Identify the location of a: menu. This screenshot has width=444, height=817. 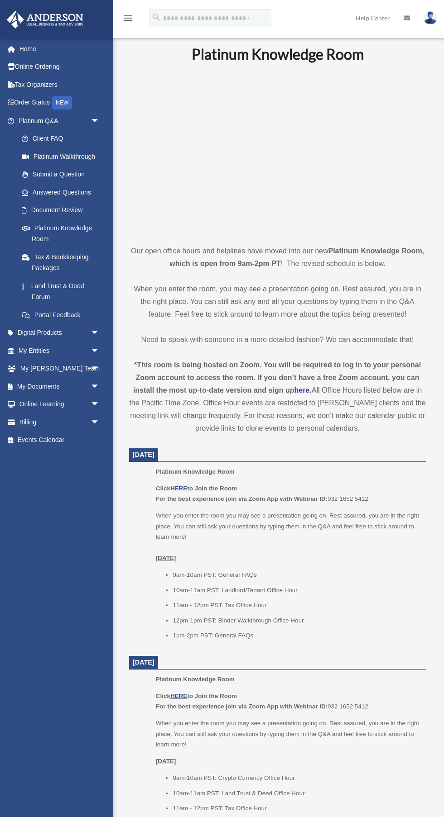
(128, 19).